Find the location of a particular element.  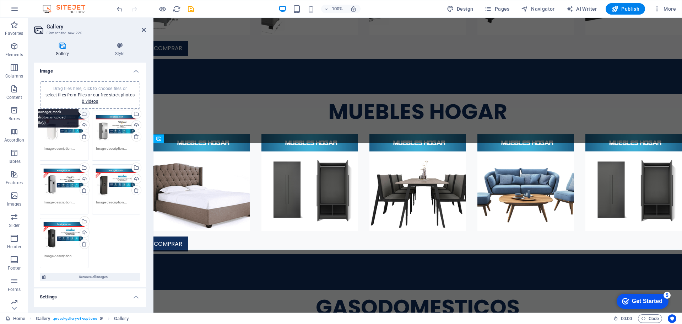

p: Boxes is located at coordinates (14, 119).